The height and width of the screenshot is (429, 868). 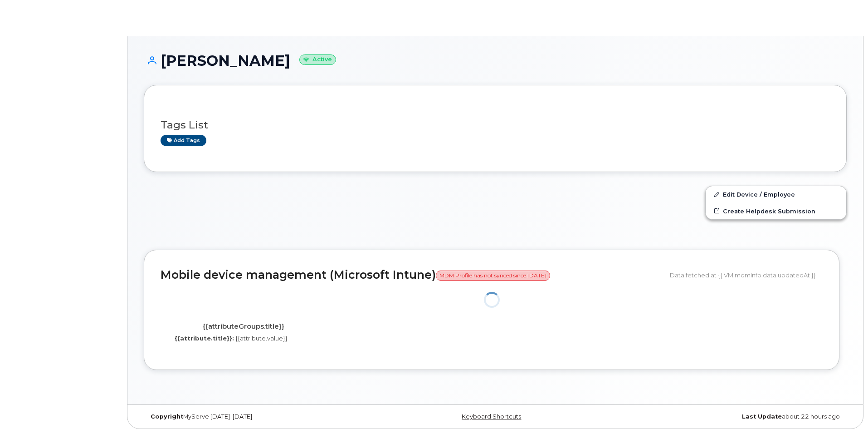 What do you see at coordinates (167, 416) in the screenshot?
I see `strong: Copyright` at bounding box center [167, 416].